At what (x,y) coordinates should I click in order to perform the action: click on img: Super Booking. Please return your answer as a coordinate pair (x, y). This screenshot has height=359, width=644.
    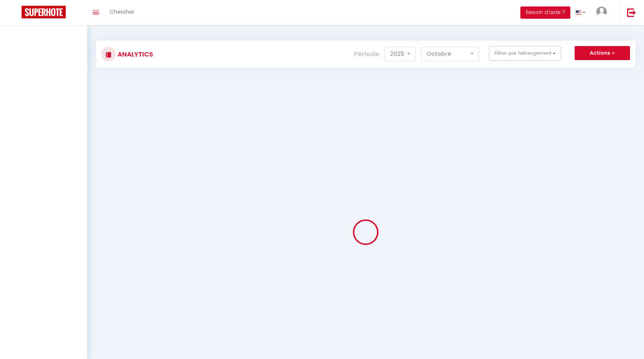
    Looking at the image, I should click on (44, 12).